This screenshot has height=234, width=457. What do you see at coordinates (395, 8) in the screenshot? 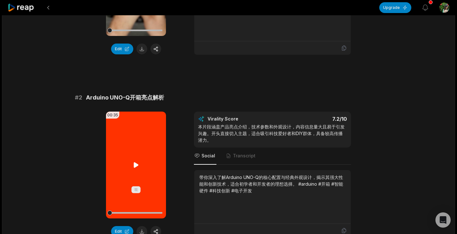
I see `button: Upgrade` at bounding box center [395, 8].